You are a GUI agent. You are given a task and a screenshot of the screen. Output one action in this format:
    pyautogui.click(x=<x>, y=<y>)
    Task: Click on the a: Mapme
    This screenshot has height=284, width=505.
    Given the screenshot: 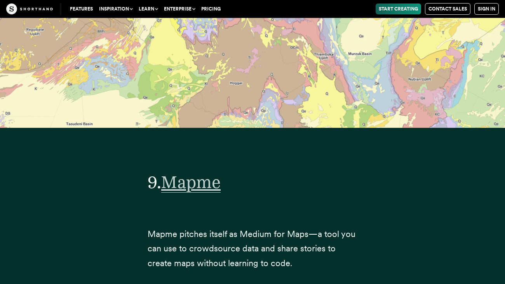 What is the action you would take?
    pyautogui.click(x=191, y=182)
    